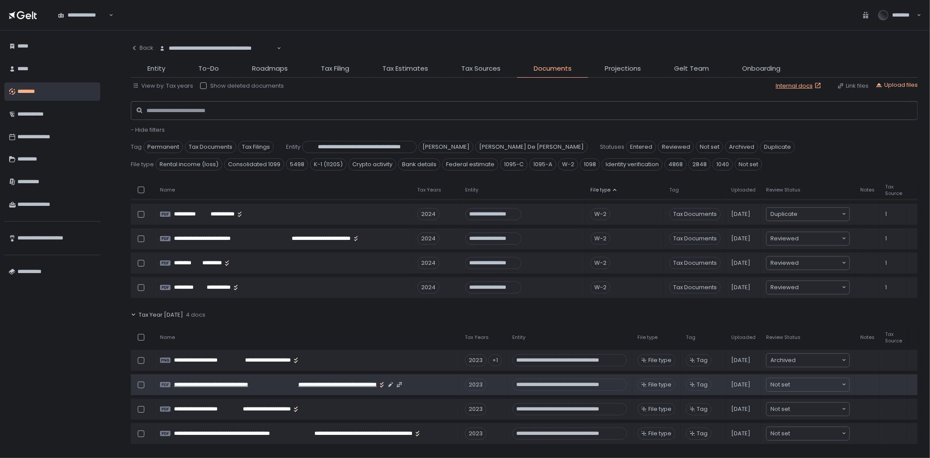 This screenshot has width=930, height=458. I want to click on span: Tax Estimates, so click(405, 68).